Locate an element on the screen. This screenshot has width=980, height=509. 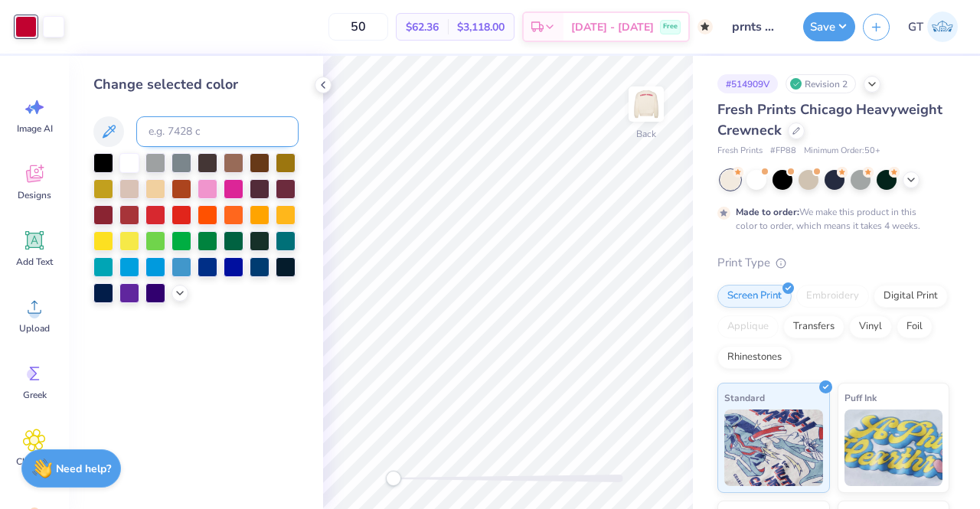
img: Standard is located at coordinates (773, 448).